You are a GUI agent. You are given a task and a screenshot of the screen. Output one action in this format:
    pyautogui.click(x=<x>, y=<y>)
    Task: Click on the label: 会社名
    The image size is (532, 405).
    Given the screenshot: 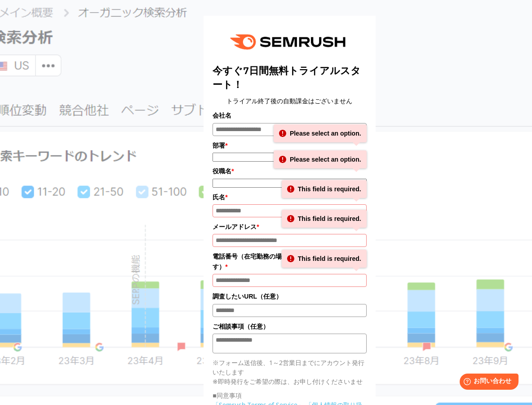 What is the action you would take?
    pyautogui.click(x=289, y=115)
    